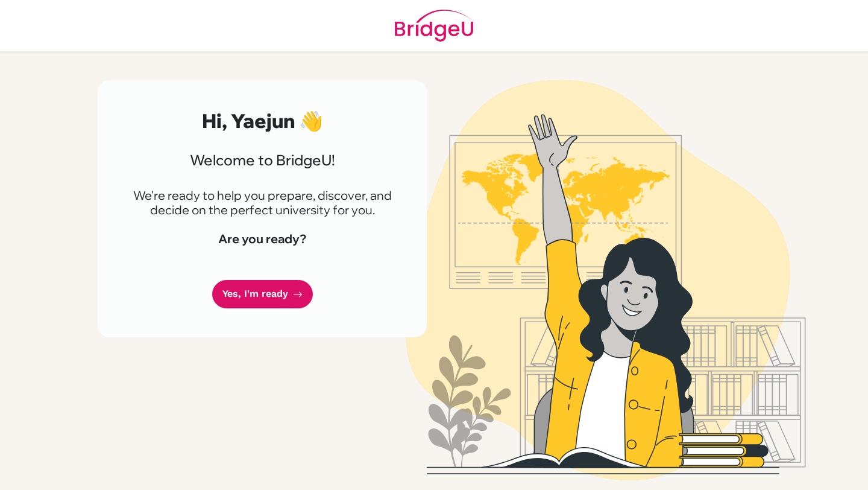 This screenshot has height=490, width=868. I want to click on a: Yes, I'm ready, so click(262, 294).